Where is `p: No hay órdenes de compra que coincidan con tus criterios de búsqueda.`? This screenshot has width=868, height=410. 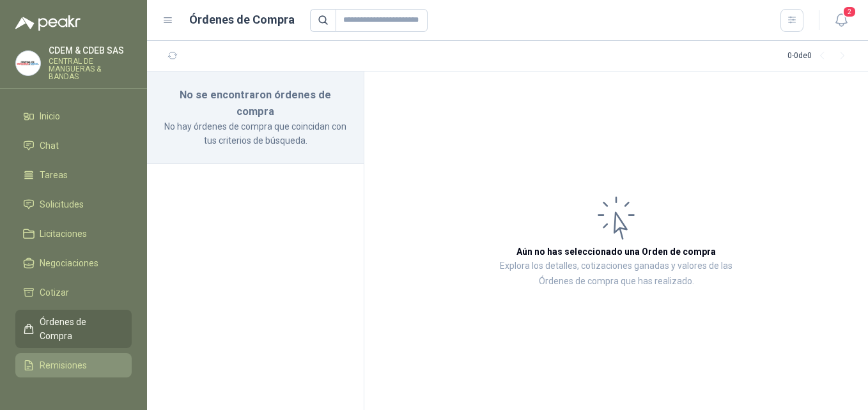
p: No hay órdenes de compra que coincidan con tus criterios de búsqueda. is located at coordinates (255, 133).